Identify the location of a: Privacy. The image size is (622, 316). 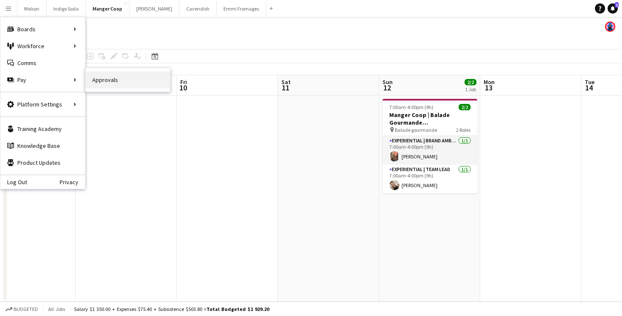
(72, 182).